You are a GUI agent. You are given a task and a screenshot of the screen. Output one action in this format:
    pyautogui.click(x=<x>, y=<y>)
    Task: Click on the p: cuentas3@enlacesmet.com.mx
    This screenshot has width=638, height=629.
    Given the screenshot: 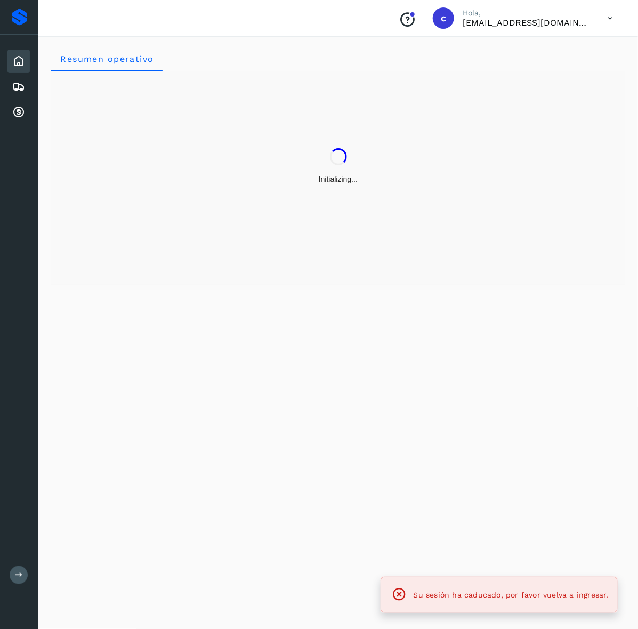 What is the action you would take?
    pyautogui.click(x=527, y=22)
    